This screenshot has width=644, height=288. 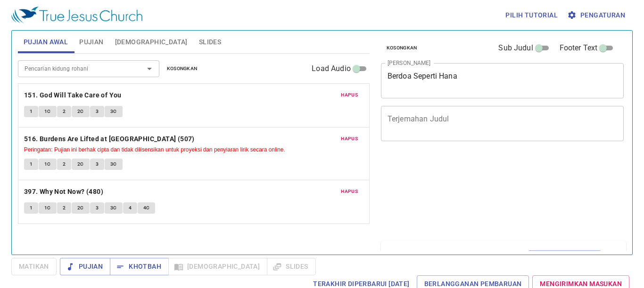 What do you see at coordinates (139, 267) in the screenshot?
I see `span: Khotbah` at bounding box center [139, 267].